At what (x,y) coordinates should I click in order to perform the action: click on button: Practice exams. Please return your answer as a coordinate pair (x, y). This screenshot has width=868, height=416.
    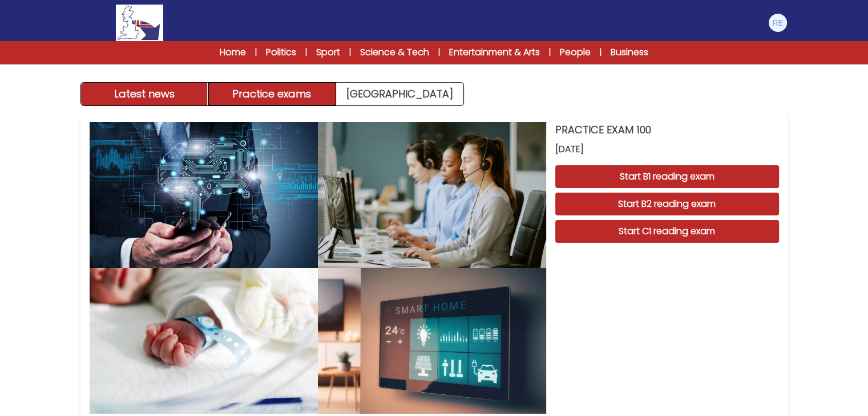
    Looking at the image, I should click on (272, 94).